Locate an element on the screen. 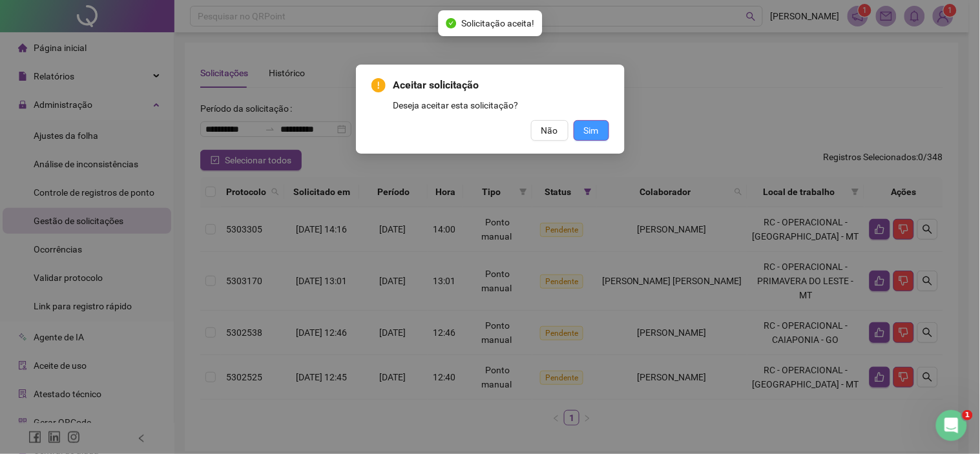 The width and height of the screenshot is (980, 454). button: Sim is located at coordinates (591, 130).